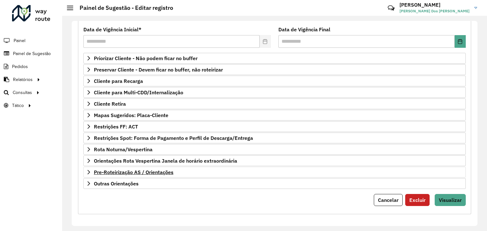 This screenshot has width=487, height=231. What do you see at coordinates (275, 104) in the screenshot?
I see `a: Cliente Retira` at bounding box center [275, 104].